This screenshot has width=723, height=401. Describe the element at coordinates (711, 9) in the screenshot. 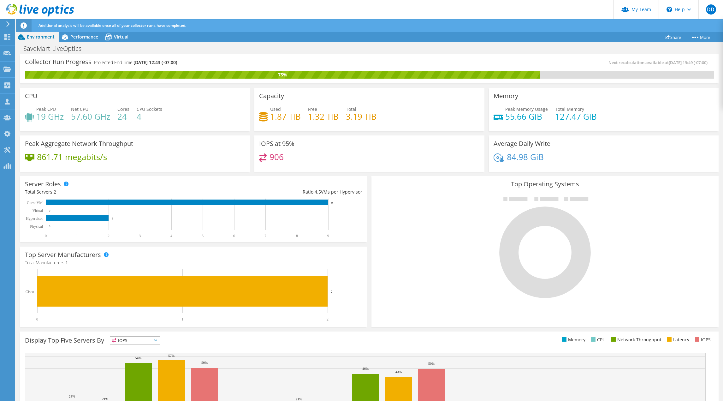

I see `span: DD` at that location.